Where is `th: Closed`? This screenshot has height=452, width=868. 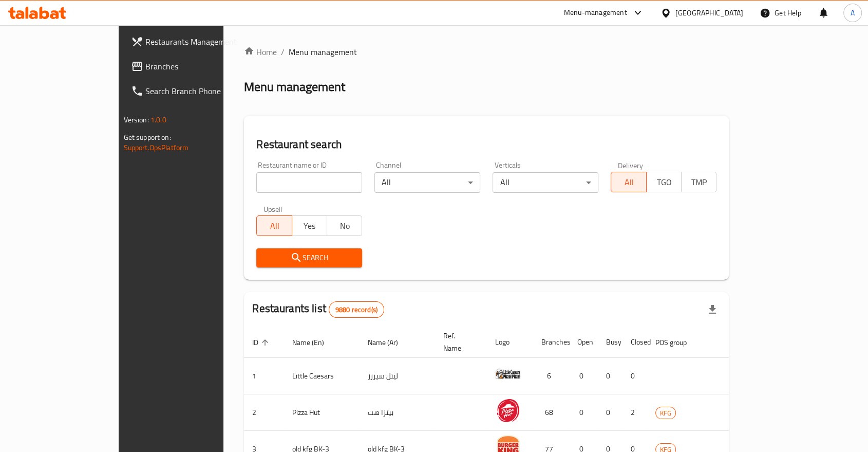 th: Closed is located at coordinates (635, 342).